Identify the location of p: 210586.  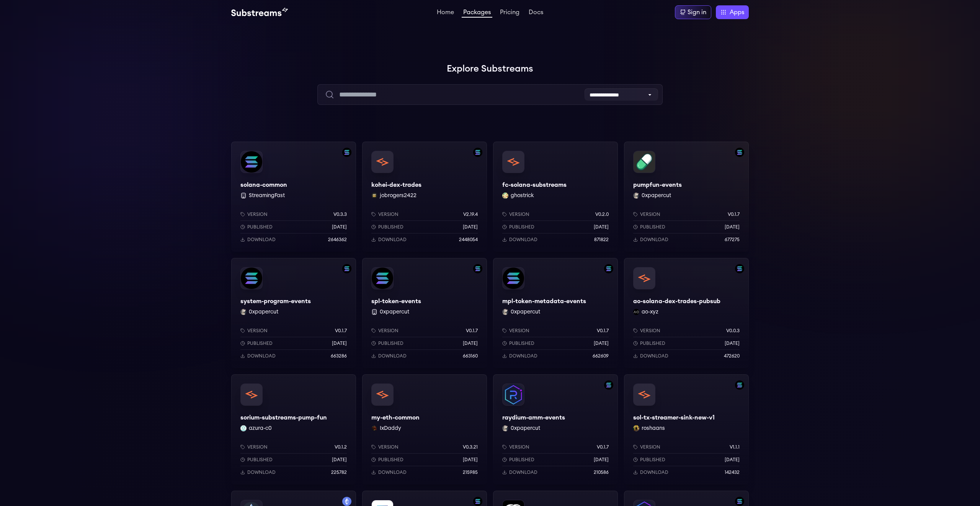
(601, 472).